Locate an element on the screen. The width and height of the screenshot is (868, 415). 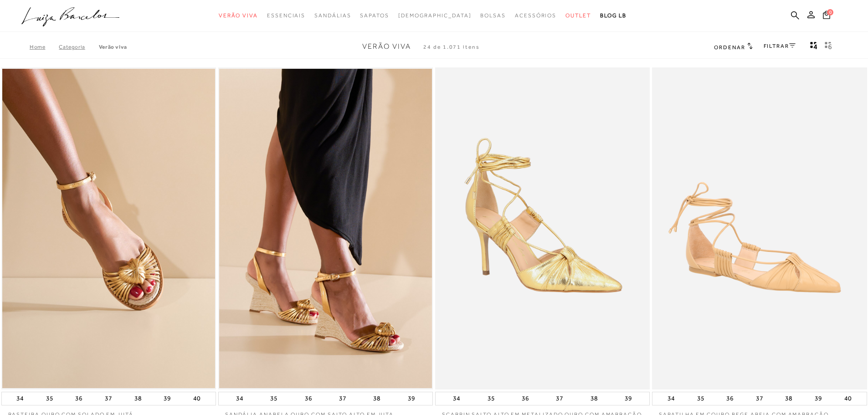
span: Acessórios is located at coordinates (535, 15).